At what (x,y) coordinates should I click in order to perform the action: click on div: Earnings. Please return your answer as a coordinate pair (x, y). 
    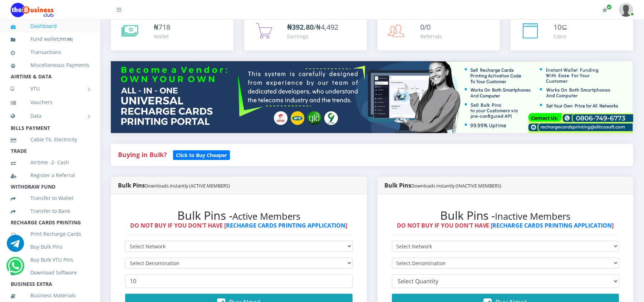
    Looking at the image, I should click on (313, 36).